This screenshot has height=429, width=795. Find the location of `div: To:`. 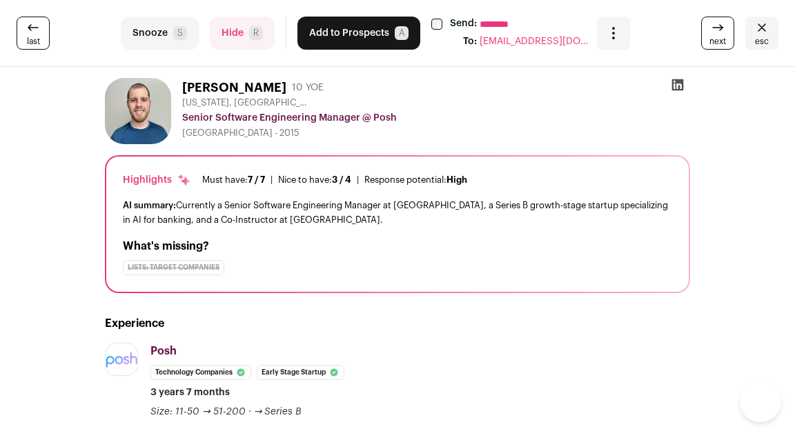

div: To: is located at coordinates (470, 42).